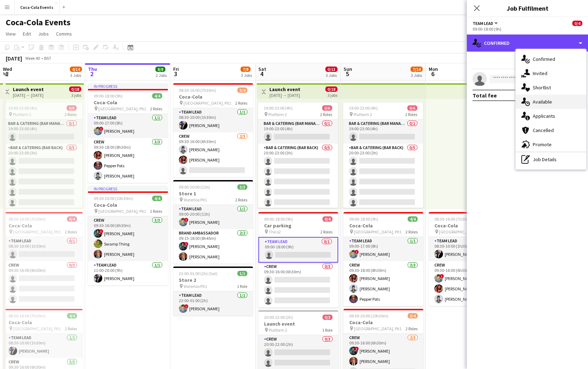 Image resolution: width=588 pixels, height=369 pixels. Describe the element at coordinates (542, 88) in the screenshot. I see `span: Shortlist` at that location.